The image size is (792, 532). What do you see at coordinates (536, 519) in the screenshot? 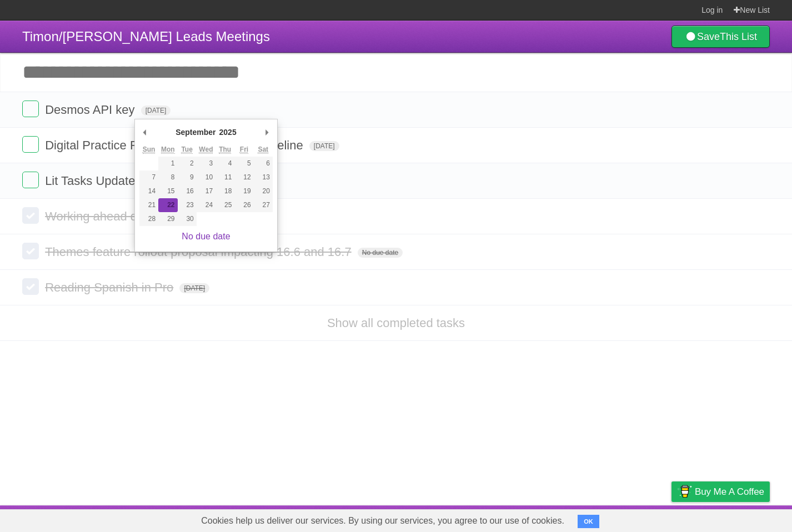
I see `a: About` at bounding box center [536, 519].